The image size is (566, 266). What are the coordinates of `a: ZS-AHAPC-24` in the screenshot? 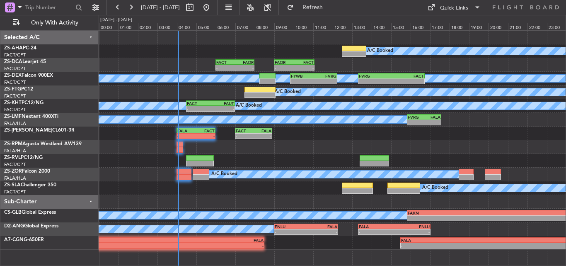 It's located at (20, 48).